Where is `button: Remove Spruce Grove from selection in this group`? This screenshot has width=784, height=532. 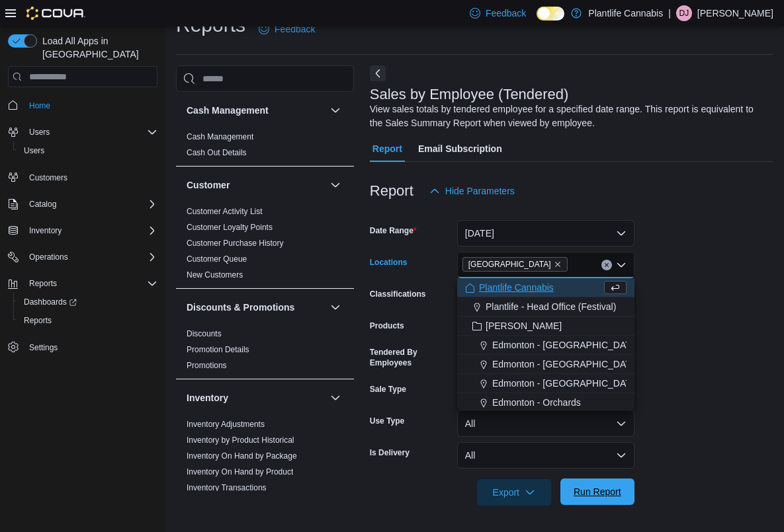 button: Remove Spruce Grove from selection in this group is located at coordinates (558, 264).